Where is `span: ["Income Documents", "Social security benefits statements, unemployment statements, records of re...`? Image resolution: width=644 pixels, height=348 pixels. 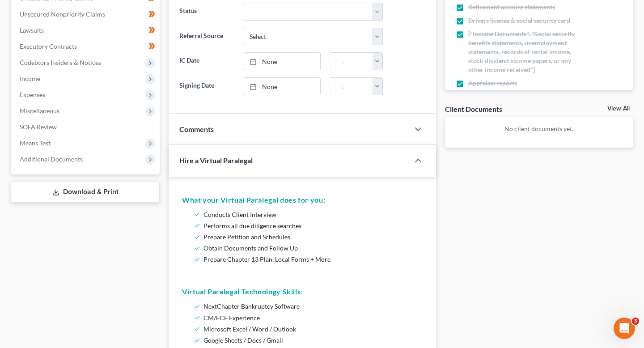
span: ["Income Documents", "Social security benefits statements, unemployment statements, records of re... is located at coordinates (523, 52).